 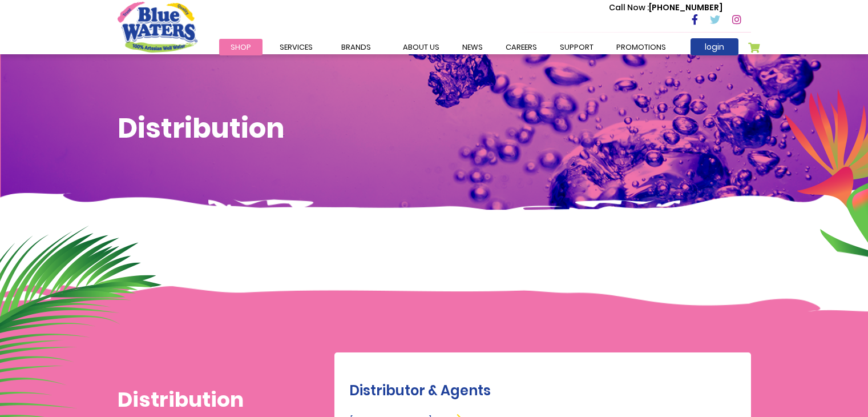 What do you see at coordinates (297, 47) in the screenshot?
I see `span: Services` at bounding box center [297, 47].